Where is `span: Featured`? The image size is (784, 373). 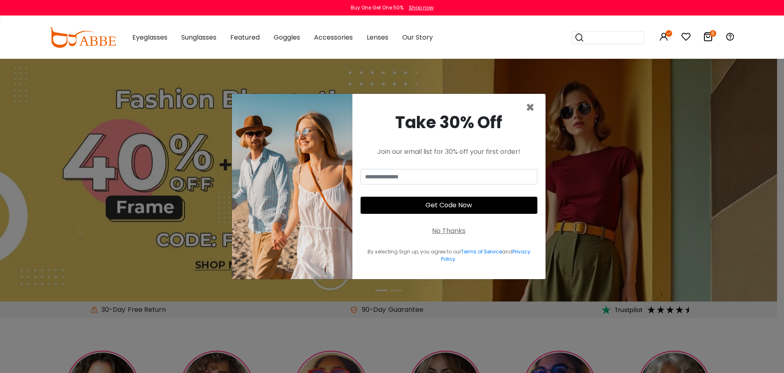
span: Featured is located at coordinates (245, 37).